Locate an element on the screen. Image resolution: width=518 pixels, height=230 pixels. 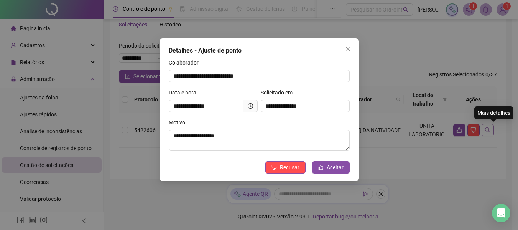
div: Detalhes - Ajuste de ponto is located at coordinates (259, 51).